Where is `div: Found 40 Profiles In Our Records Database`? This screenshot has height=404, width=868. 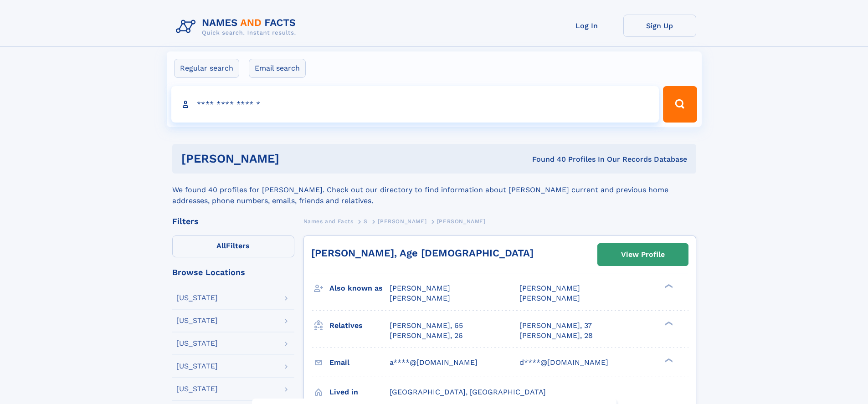
div: Found 40 Profiles In Our Records Database is located at coordinates (547, 160).